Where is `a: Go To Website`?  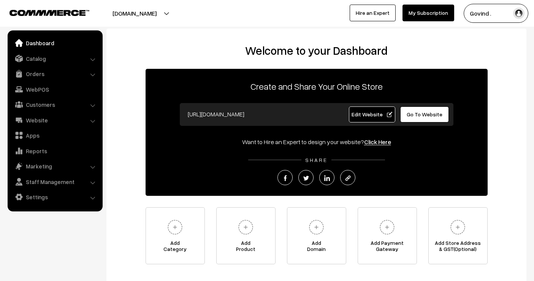 a: Go To Website is located at coordinates (425, 114).